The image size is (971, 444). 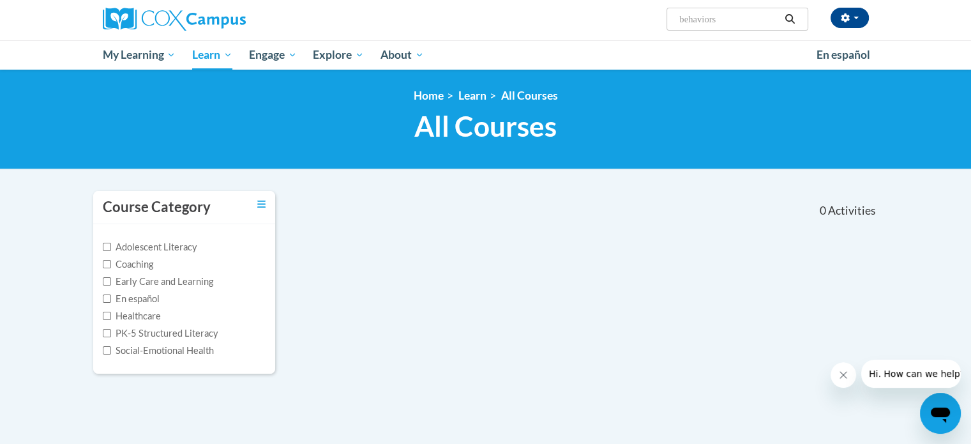 I want to click on label: Early Care and Learning, so click(x=158, y=282).